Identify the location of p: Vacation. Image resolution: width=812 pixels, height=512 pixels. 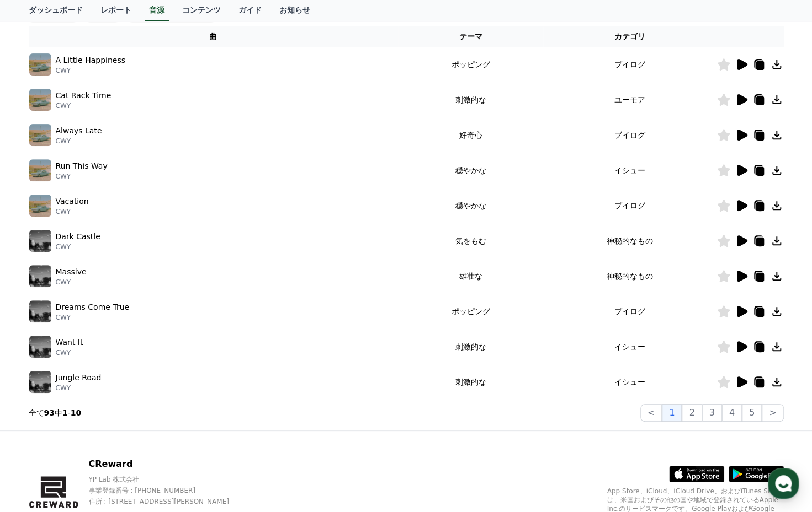
(73, 201).